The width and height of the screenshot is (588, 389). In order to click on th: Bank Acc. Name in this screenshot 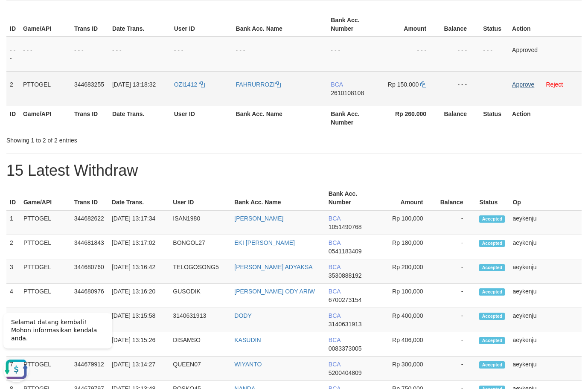, I will do `click(280, 118)`.